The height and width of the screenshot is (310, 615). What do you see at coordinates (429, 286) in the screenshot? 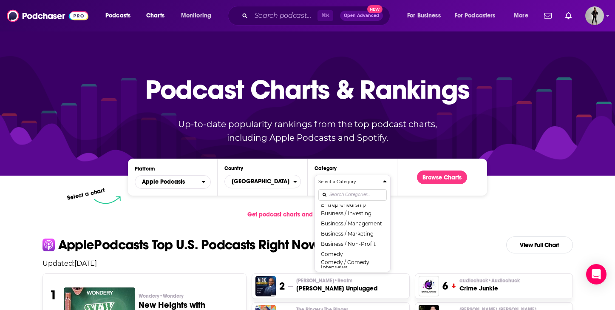
I see `img: Crime Junkie` at bounding box center [429, 286].